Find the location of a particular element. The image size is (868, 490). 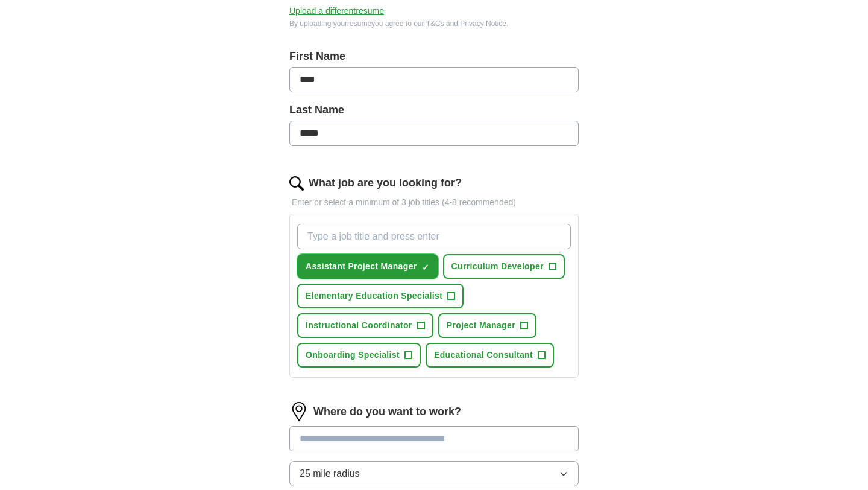

span: Elementary Education Specialist is located at coordinates (374, 295).